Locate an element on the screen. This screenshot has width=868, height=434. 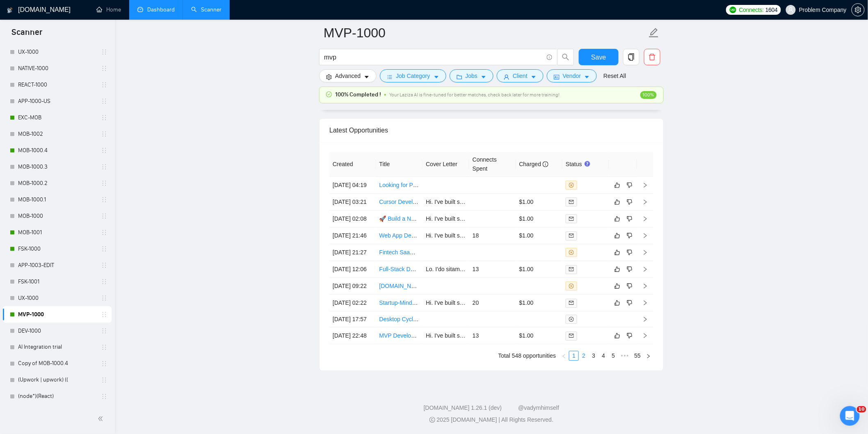
a: homeHome is located at coordinates (108, 9).